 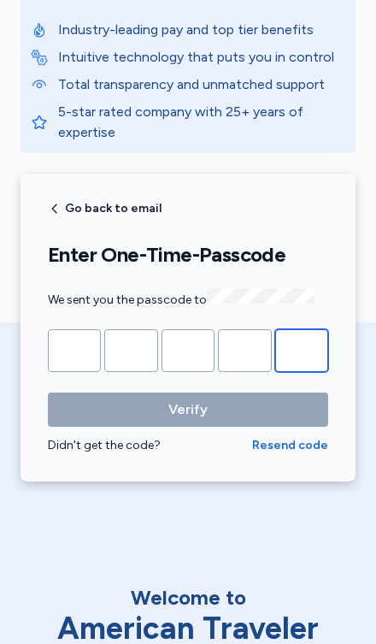 What do you see at coordinates (188, 410) in the screenshot?
I see `span: Verify` at bounding box center [188, 410].